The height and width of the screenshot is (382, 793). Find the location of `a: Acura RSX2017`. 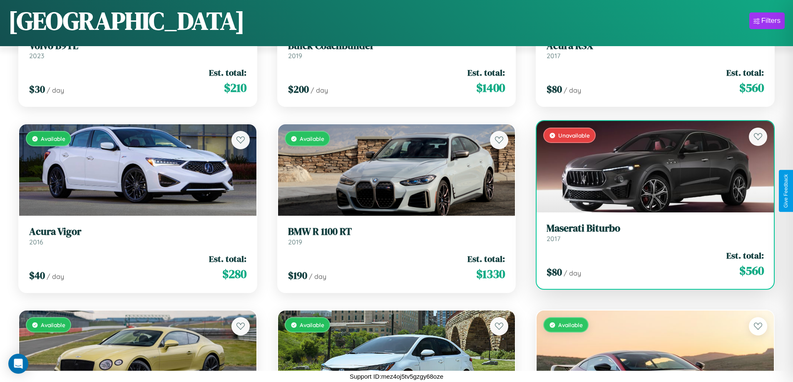

a: Acura RSX2017 is located at coordinates (655, 50).